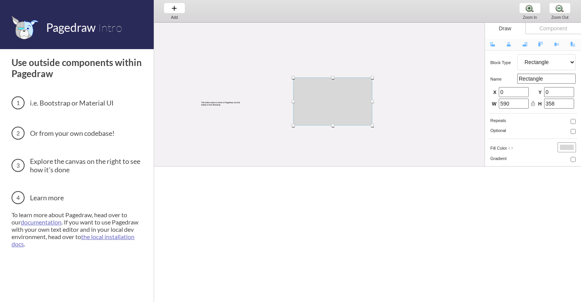  Describe the element at coordinates (73, 241) in the screenshot. I see `a: the local installation docs` at that location.